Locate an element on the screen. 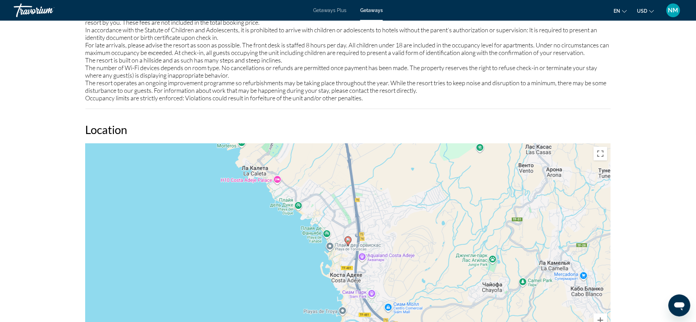 This screenshot has height=322, width=696. button: Change currency is located at coordinates (645, 11).